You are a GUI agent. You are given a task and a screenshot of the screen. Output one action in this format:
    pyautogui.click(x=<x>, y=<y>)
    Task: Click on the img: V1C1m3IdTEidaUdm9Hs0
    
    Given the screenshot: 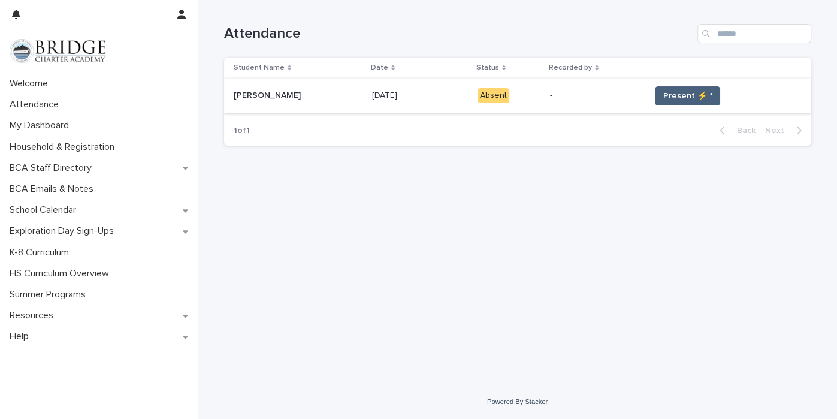 What is the action you would take?
    pyautogui.click(x=58, y=51)
    